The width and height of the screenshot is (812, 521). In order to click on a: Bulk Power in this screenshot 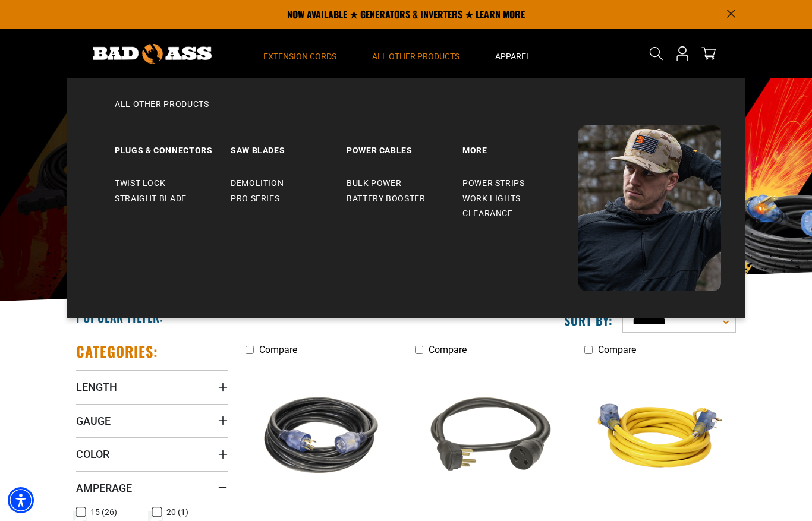, I will do `click(404, 184)`.